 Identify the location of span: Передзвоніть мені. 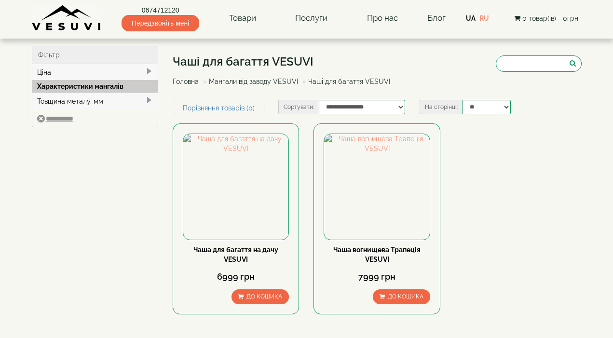
(160, 23).